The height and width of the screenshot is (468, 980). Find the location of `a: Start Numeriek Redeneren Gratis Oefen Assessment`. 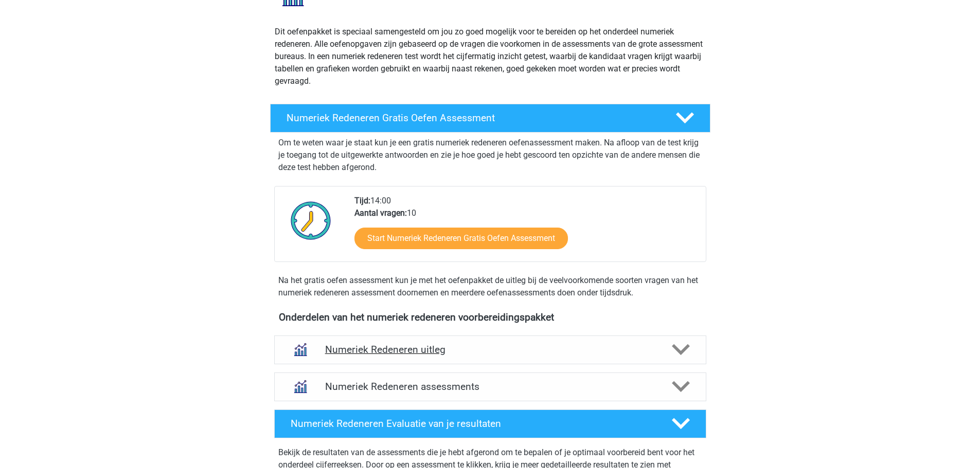

a: Start Numeriek Redeneren Gratis Oefen Assessment is located at coordinates (461, 239).